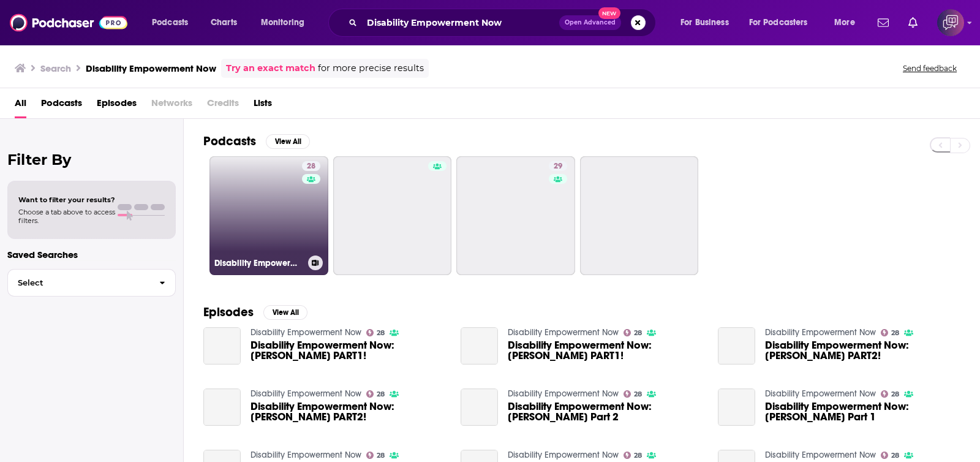 The height and width of the screenshot is (462, 980). What do you see at coordinates (460, 23) in the screenshot?
I see `input: Search podcasts, credits, & more...` at bounding box center [460, 23].